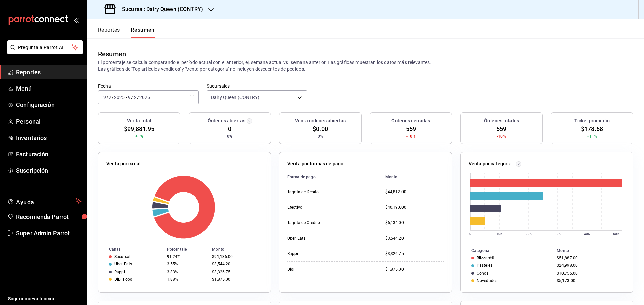 The width and height of the screenshot is (644, 305). I want to click on div: $91,136.00, so click(236, 257).